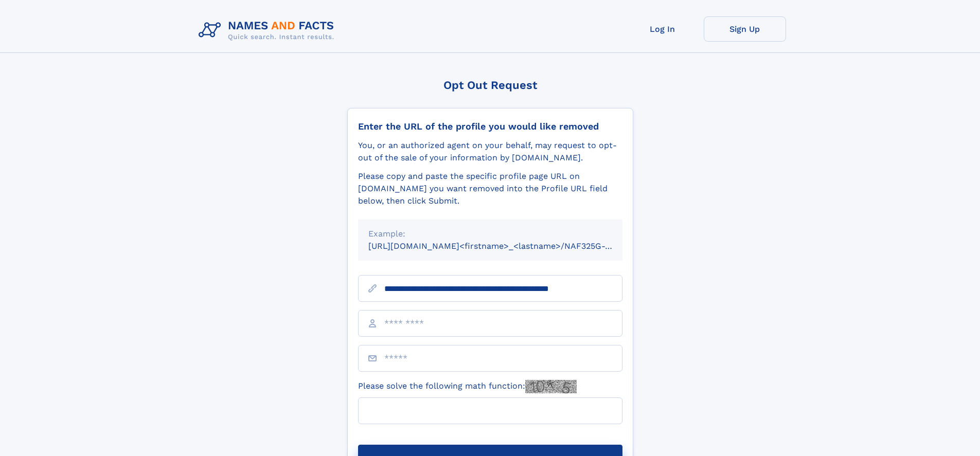  I want to click on img: Logo Names and Facts, so click(269, 30).